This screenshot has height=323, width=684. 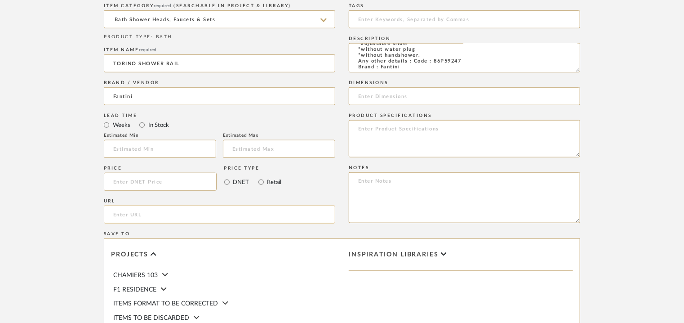 I want to click on span: Inspiration libraries, so click(x=394, y=254).